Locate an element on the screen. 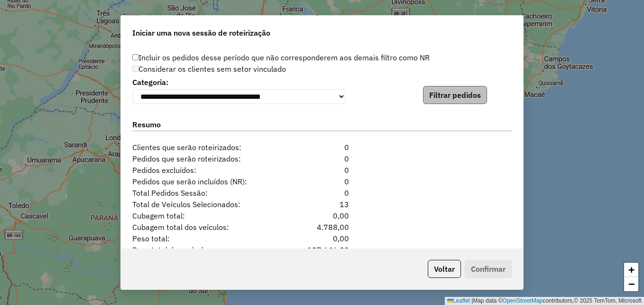 The width and height of the screenshot is (644, 305). div: Map data © contributors,© 2025 TomTom, Microsoft is located at coordinates (544, 300).